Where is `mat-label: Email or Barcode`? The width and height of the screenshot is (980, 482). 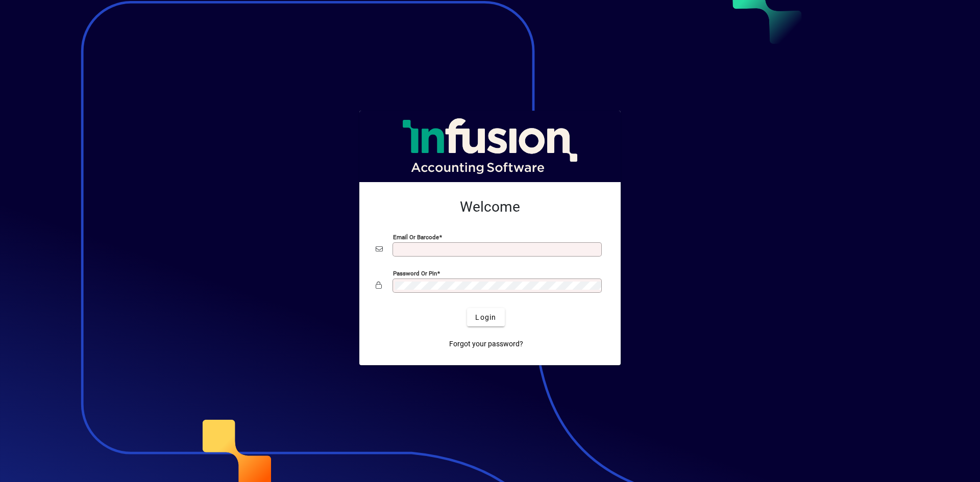 mat-label: Email or Barcode is located at coordinates (415, 238).